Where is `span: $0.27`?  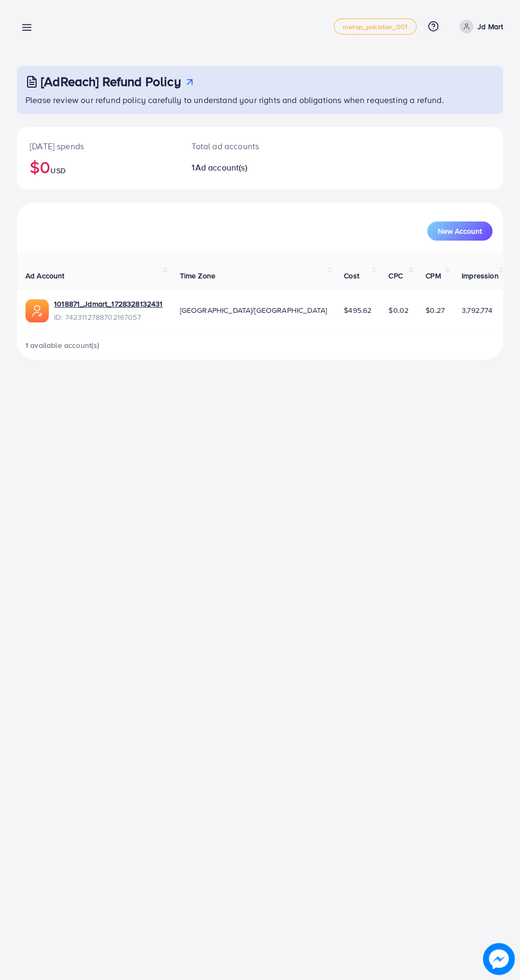
span: $0.27 is located at coordinates (435, 310).